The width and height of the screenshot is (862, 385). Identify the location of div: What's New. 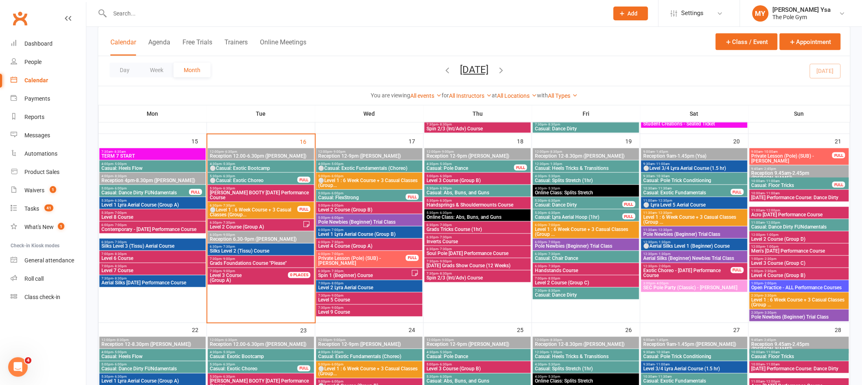
(39, 227).